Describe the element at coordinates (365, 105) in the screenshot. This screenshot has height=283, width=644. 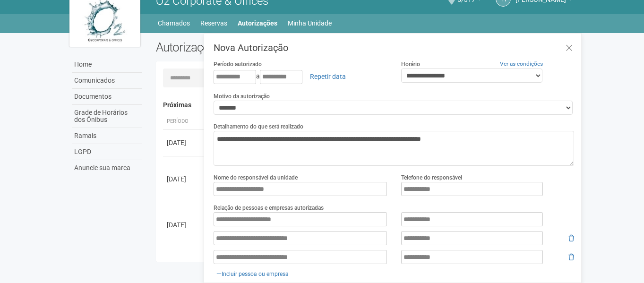
I see `h4: Próximas` at that location.